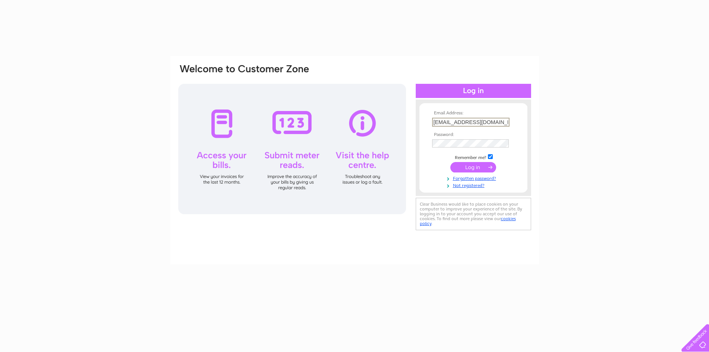  Describe the element at coordinates (474, 113) in the screenshot. I see `th: Email Address:` at that location.